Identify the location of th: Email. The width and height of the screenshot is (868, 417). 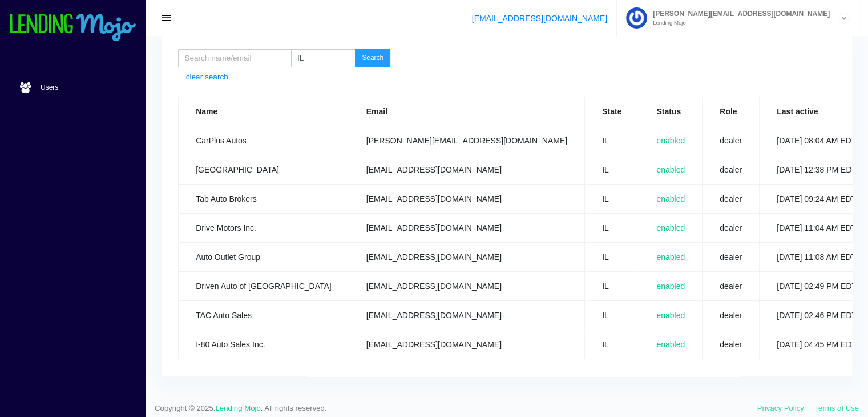
(466, 112).